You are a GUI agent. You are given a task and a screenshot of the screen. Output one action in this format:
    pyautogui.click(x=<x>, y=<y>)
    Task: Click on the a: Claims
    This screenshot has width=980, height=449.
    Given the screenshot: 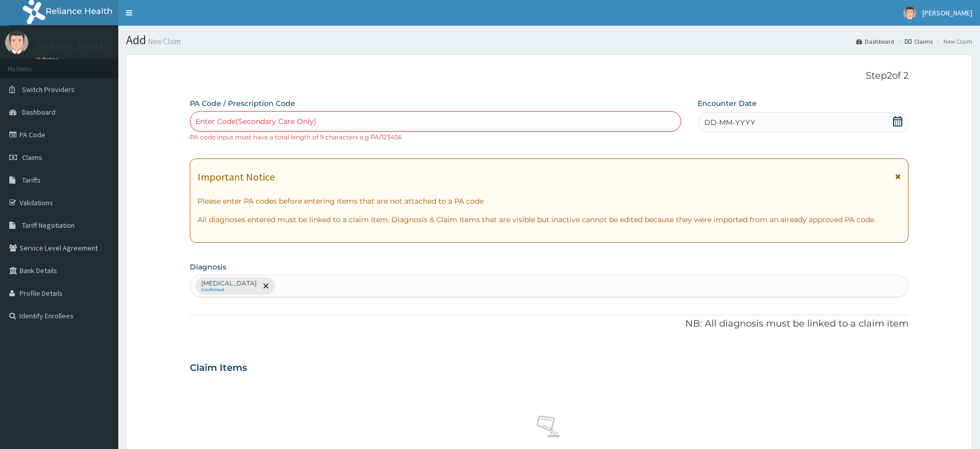 What is the action you would take?
    pyautogui.click(x=918, y=41)
    